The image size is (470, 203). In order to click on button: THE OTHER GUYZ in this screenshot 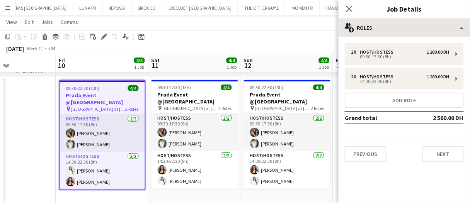, I will do `click(262, 8)`.